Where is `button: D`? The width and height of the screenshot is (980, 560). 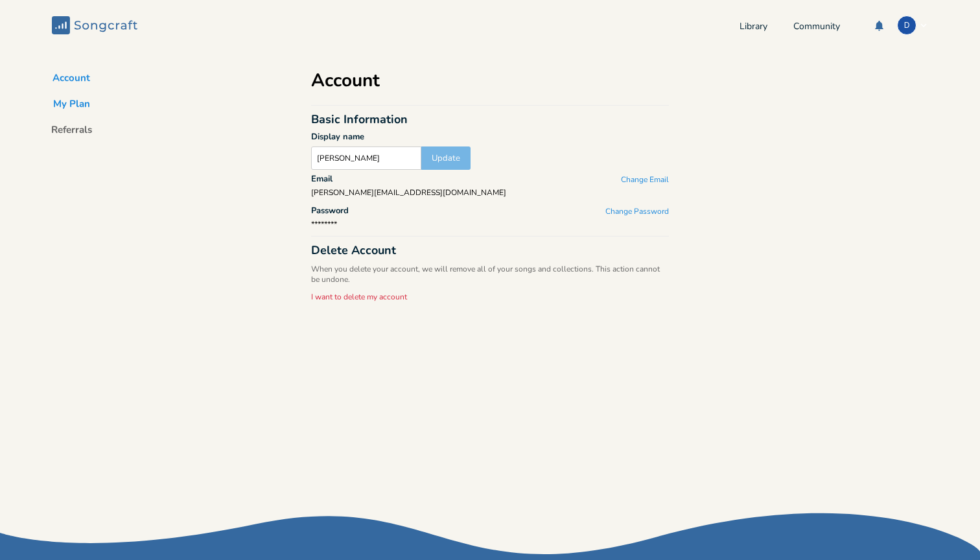
button: D is located at coordinates (912, 25).